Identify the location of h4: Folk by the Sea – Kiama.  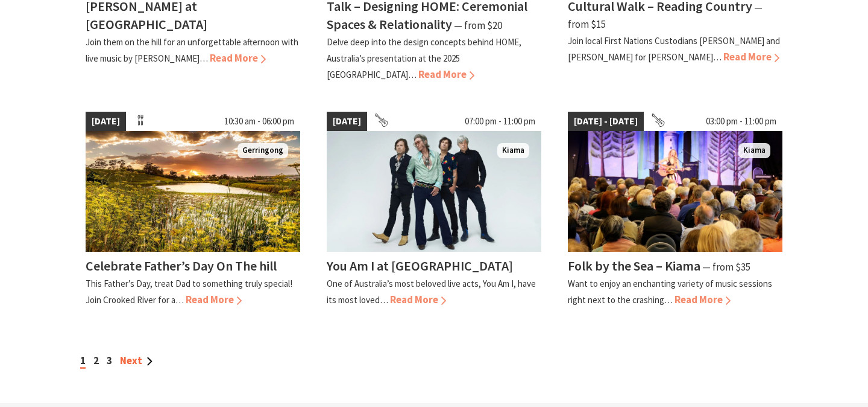
(634, 265).